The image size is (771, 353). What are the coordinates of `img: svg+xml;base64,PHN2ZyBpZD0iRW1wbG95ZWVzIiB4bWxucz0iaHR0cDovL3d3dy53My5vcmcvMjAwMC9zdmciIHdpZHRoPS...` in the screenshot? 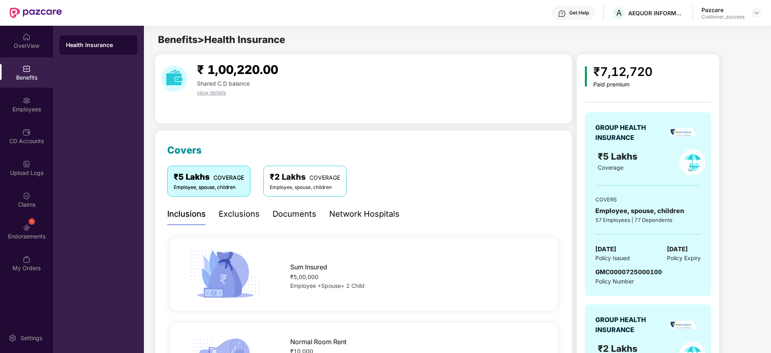 It's located at (27, 101).